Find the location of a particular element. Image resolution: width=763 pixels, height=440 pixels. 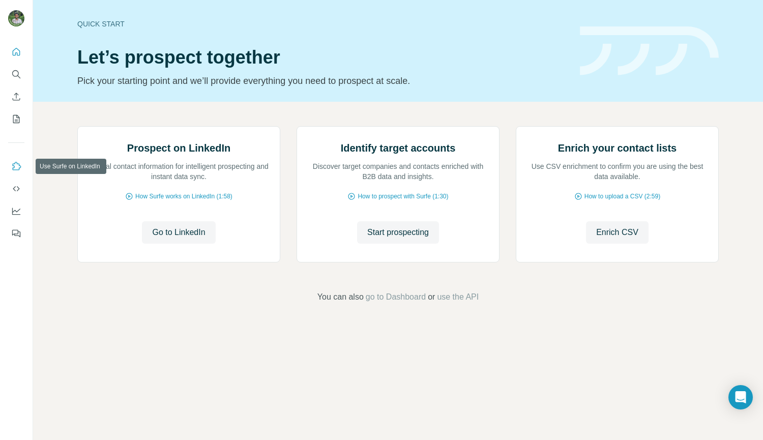

span: You can also is located at coordinates (340, 297).